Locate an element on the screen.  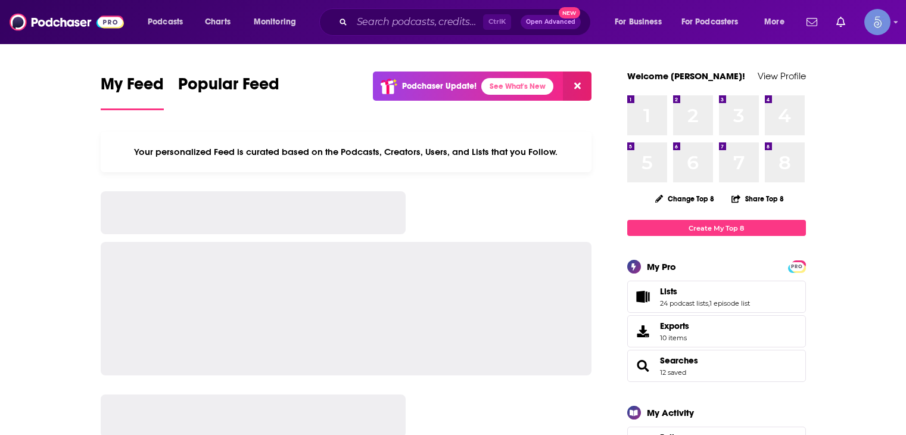
a: 24 podcast lists is located at coordinates (684, 303).